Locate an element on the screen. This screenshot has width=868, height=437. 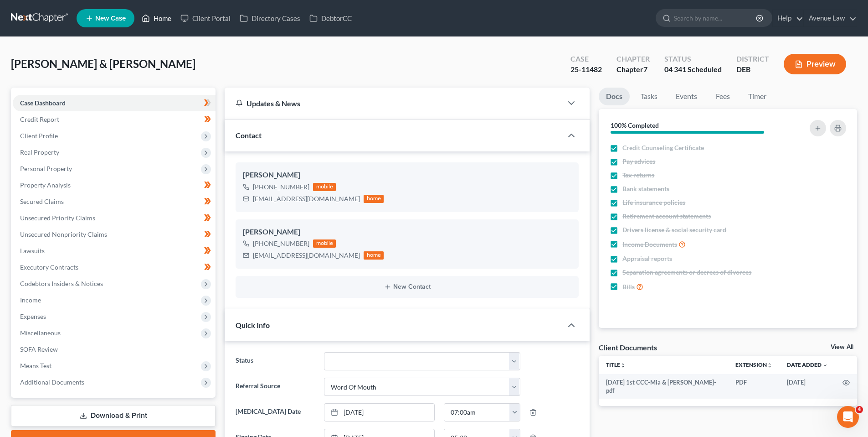
span: Tax returns is located at coordinates (638, 175).